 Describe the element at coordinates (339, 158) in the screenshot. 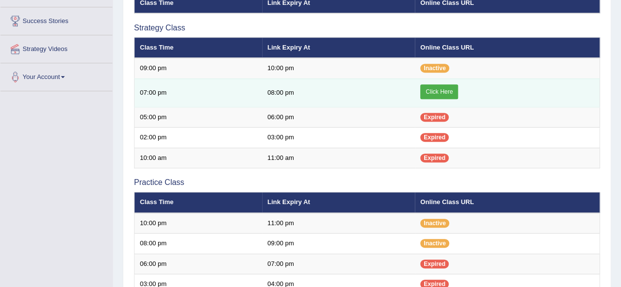

I see `td: 11:00 am` at that location.